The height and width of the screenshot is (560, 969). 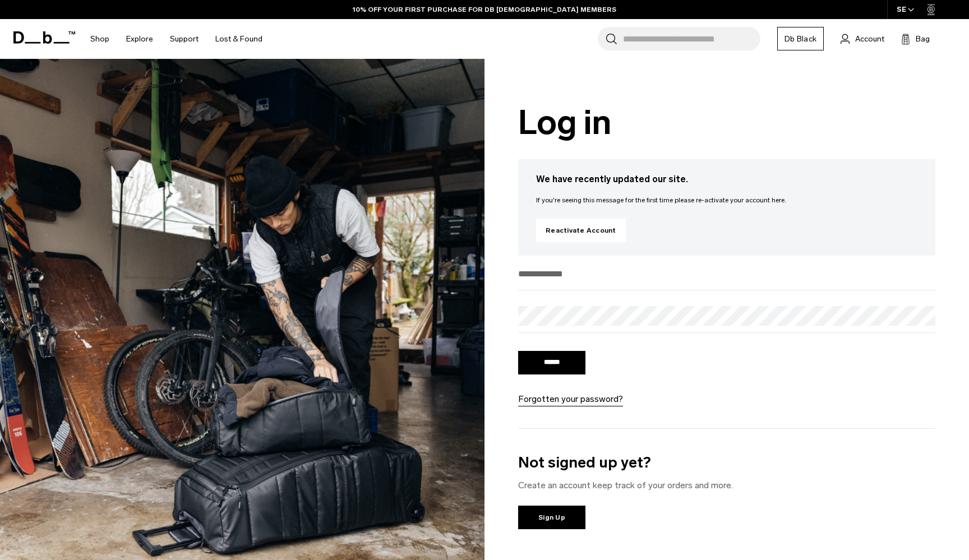 I want to click on a: Forgotten your password?, so click(x=571, y=399).